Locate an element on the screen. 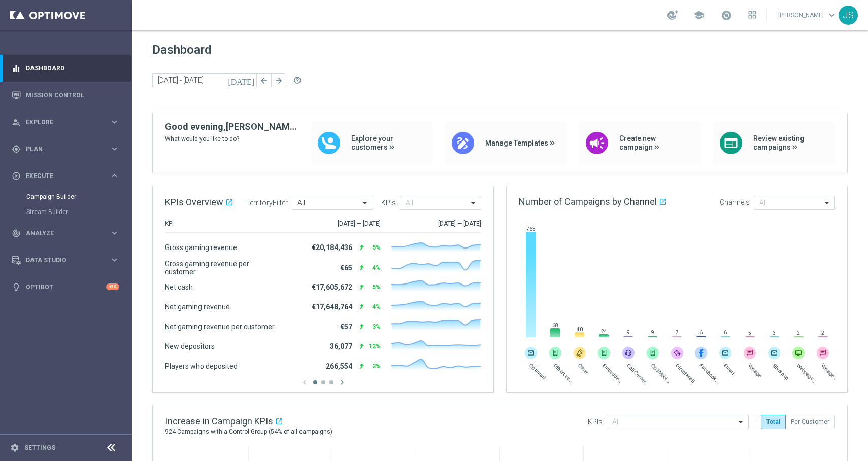 This screenshot has width=868, height=461. div: gps_fixed Plan keyboard_arrow_right is located at coordinates (66, 149).